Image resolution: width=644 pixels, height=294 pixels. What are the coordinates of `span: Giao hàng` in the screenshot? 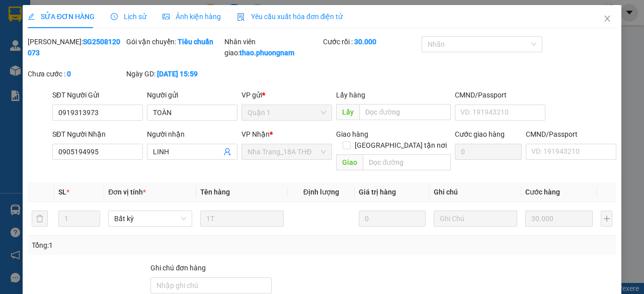 It's located at (352, 135).